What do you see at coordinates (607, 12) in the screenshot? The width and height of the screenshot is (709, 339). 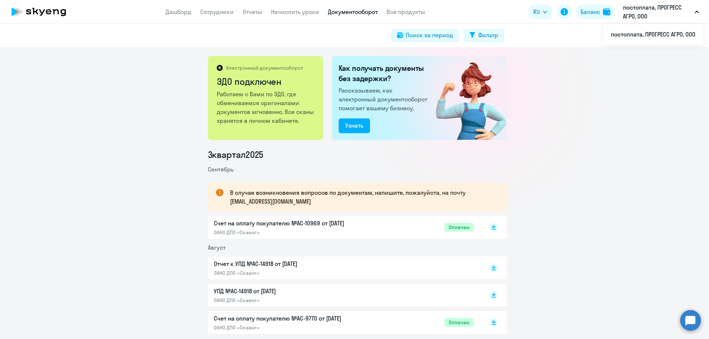 I see `img: balance` at bounding box center [607, 12].